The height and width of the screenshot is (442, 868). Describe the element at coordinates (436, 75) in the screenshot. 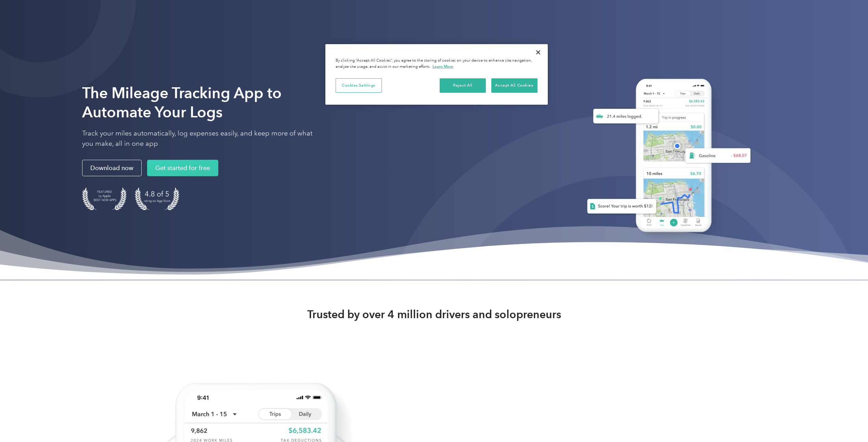

I see `div: Privacy` at that location.